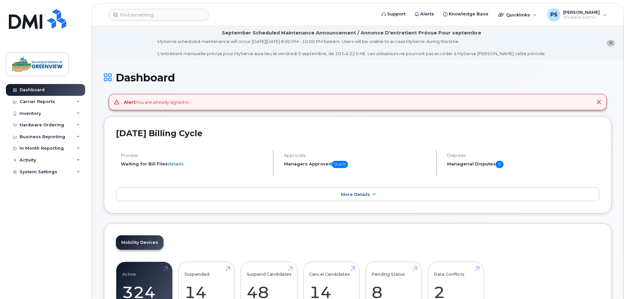 The width and height of the screenshot is (627, 299). I want to click on h5: Managers Approved, so click(357, 164).